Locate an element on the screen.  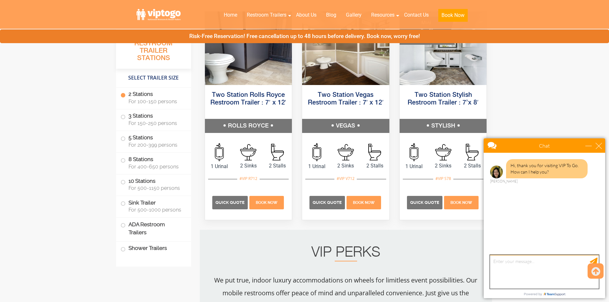
h5: VEGAS is located at coordinates (346, 126).